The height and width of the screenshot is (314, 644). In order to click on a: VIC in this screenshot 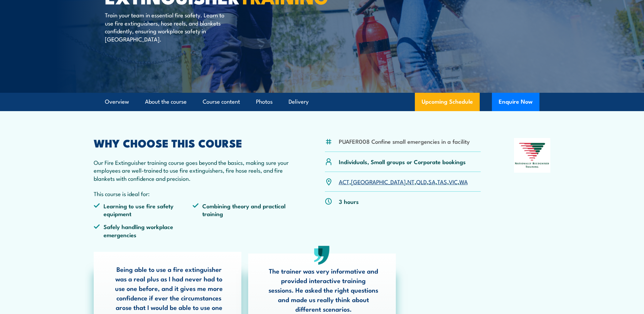, I will do `click(453, 181)`.